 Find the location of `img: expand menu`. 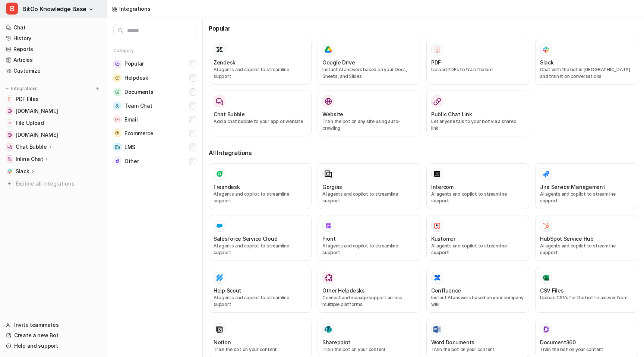

img: expand menu is located at coordinates (7, 89).